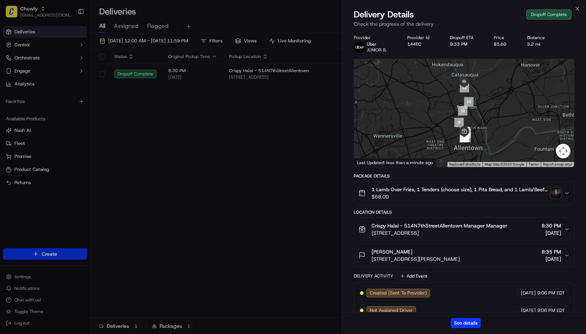 This screenshot has height=334, width=586. Describe the element at coordinates (466, 38) in the screenshot. I see `div: Dropoff ETA` at that location.